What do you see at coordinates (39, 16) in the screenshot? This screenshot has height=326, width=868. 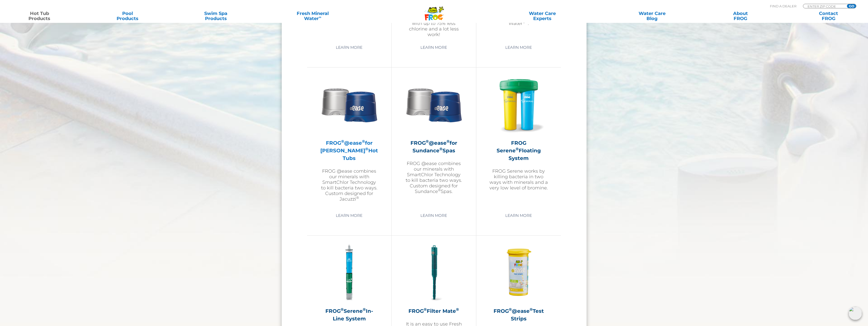 I see `a: Hot TubProducts` at bounding box center [39, 16].